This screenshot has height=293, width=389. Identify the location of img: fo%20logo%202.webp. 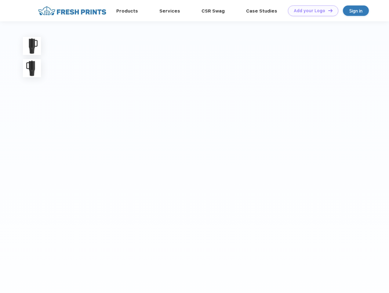
(72, 11).